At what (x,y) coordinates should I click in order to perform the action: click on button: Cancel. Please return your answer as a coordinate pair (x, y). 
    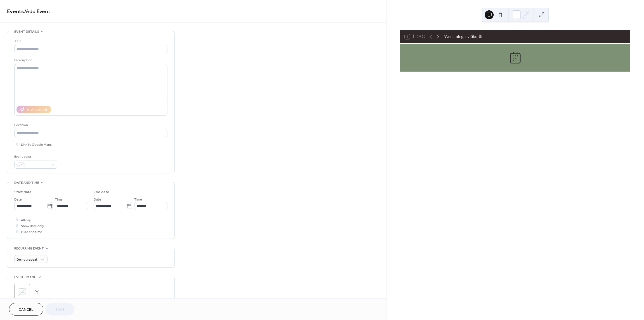
    Looking at the image, I should click on (26, 309).